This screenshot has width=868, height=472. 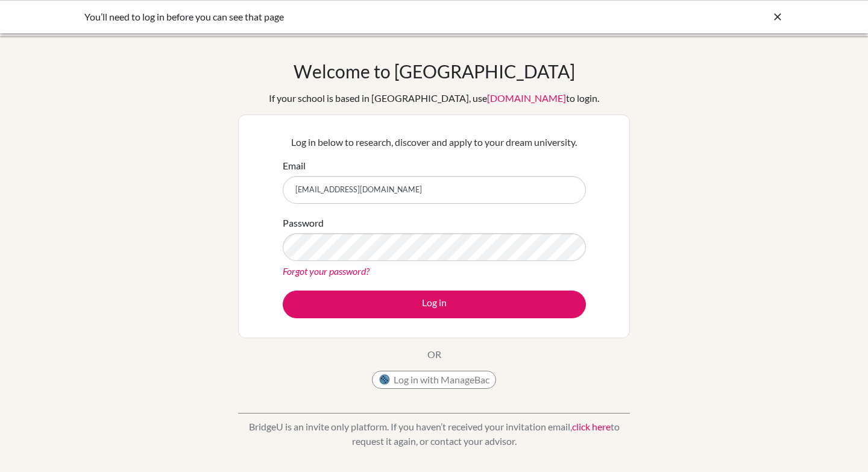 What do you see at coordinates (591, 426) in the screenshot?
I see `a: click here` at bounding box center [591, 426].